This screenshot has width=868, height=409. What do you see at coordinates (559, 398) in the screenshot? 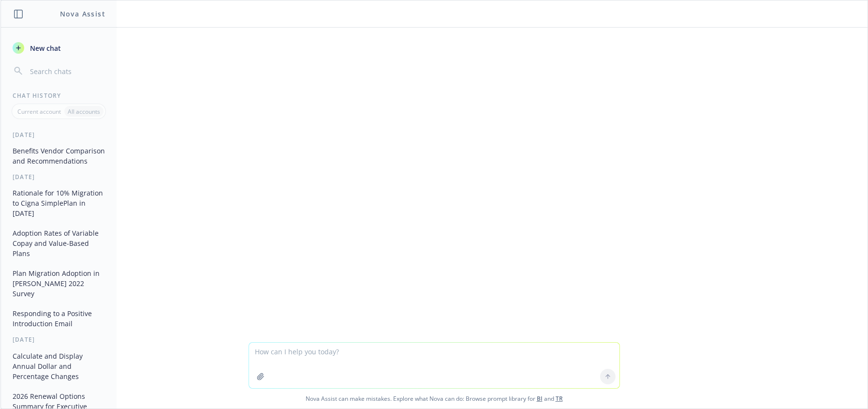
I see `a: TR` at bounding box center [559, 398].